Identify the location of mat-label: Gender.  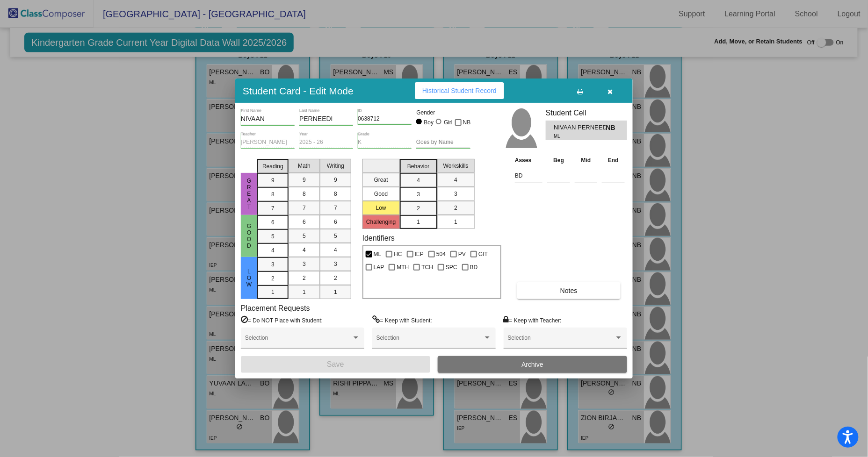
(443, 112).